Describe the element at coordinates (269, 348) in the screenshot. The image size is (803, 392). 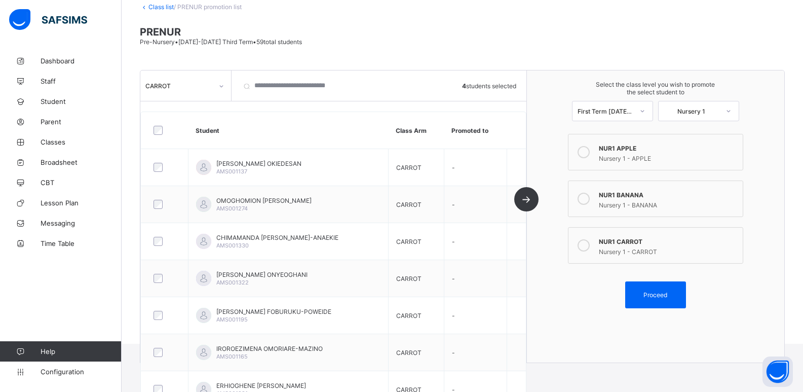
I see `span: IROROEZIMENA OMORIARE-MAZINO` at that location.